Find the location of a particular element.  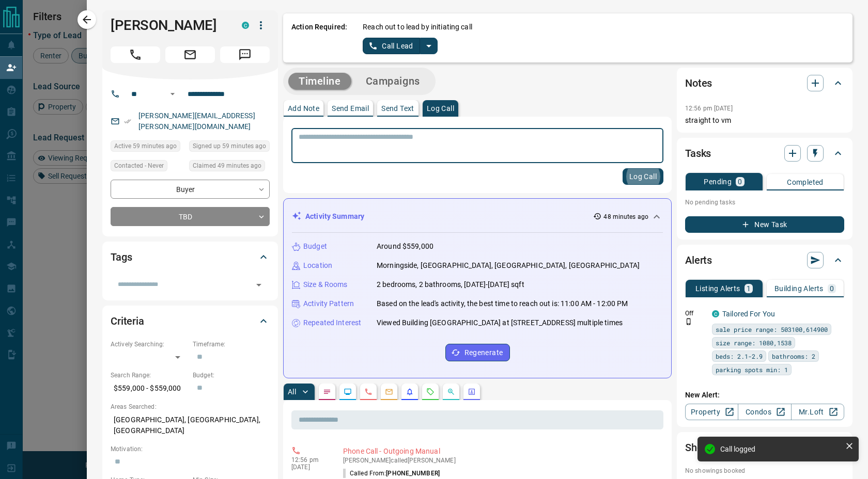

svg: Emails is located at coordinates (389, 392).